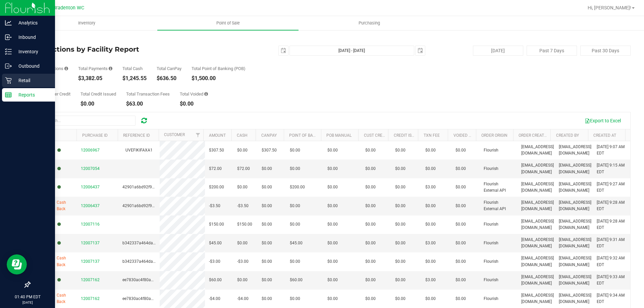  What do you see at coordinates (244, 224) in the screenshot?
I see `span: $150.00` at bounding box center [244, 224].